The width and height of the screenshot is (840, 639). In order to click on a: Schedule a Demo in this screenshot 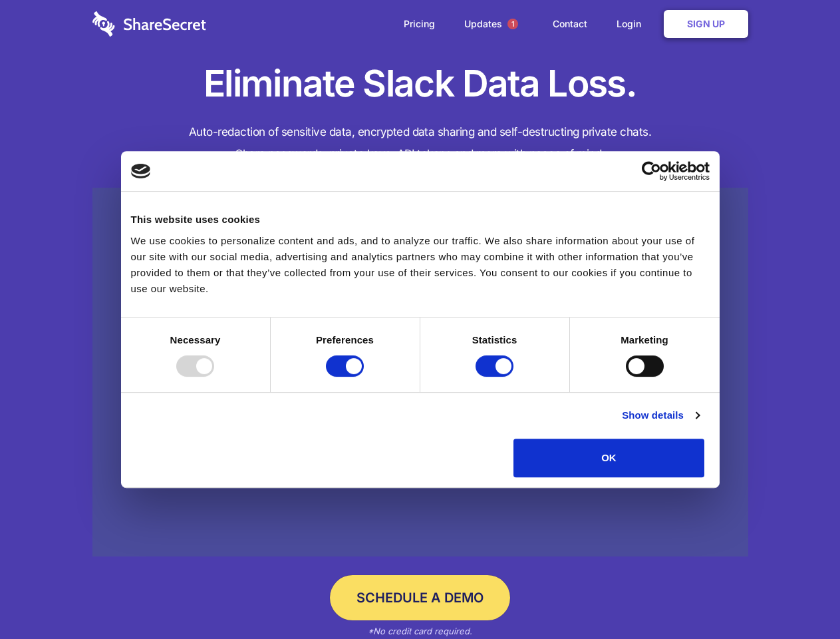, I will do `click(420, 597)`.